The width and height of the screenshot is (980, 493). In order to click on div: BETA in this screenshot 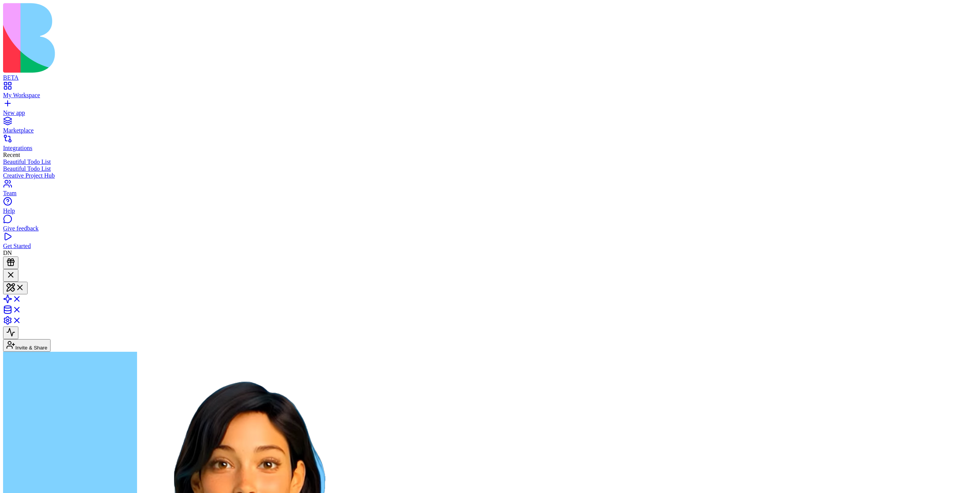, I will do `click(490, 78)`.